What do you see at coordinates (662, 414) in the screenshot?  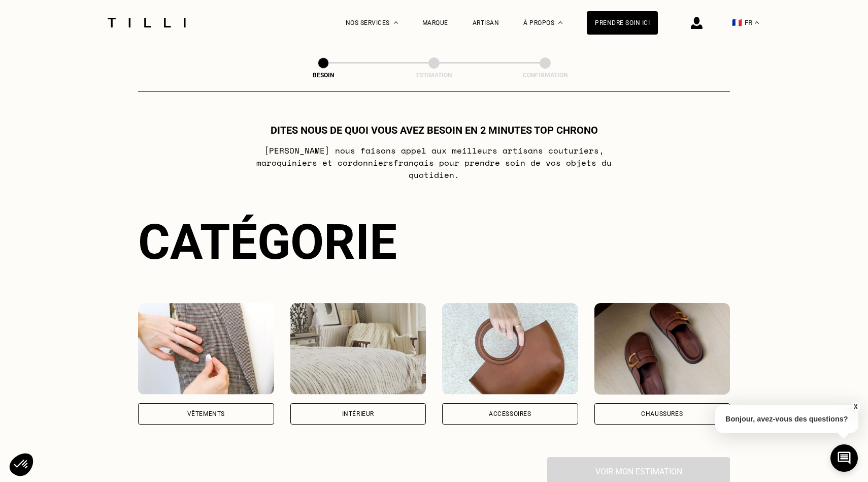 I see `div: Chaussures` at bounding box center [662, 414].